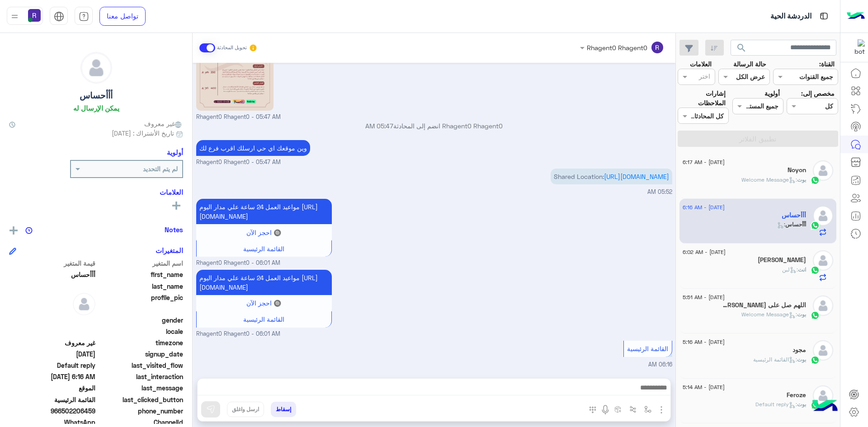 This screenshot has height=427, width=868. I want to click on h5: Noyon, so click(797, 170).